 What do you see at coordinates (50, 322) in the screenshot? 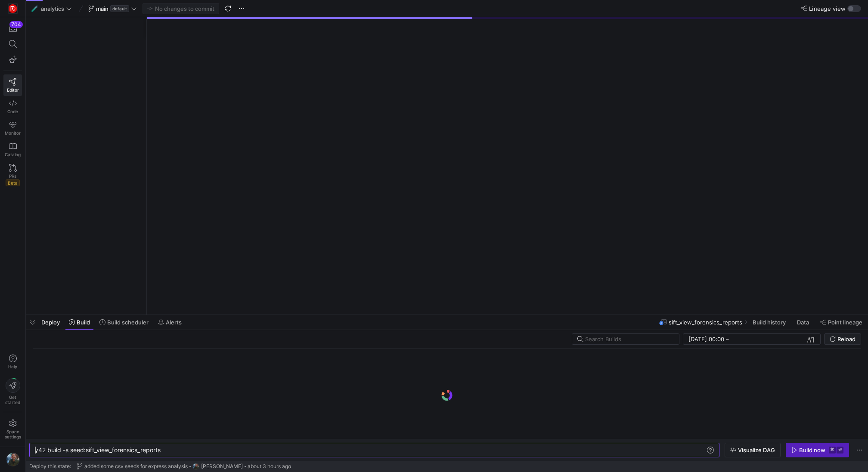
I see `span: Deploy` at bounding box center [50, 322].